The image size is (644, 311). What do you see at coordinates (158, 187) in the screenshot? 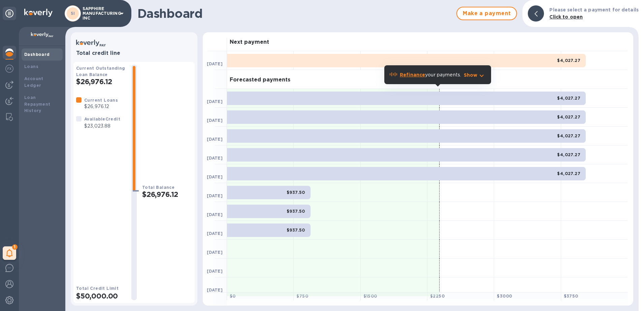
I see `b: Total Balance` at bounding box center [158, 187].